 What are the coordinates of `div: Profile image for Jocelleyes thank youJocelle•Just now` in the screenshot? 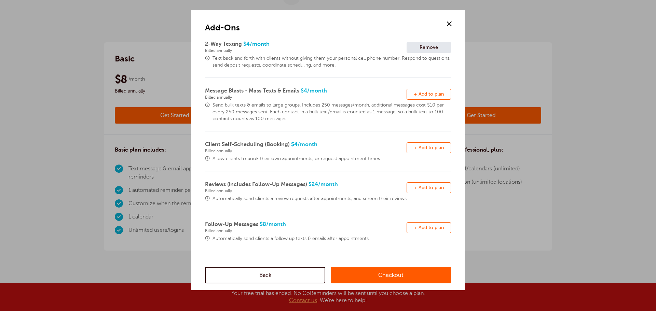 It's located at (68, 115).